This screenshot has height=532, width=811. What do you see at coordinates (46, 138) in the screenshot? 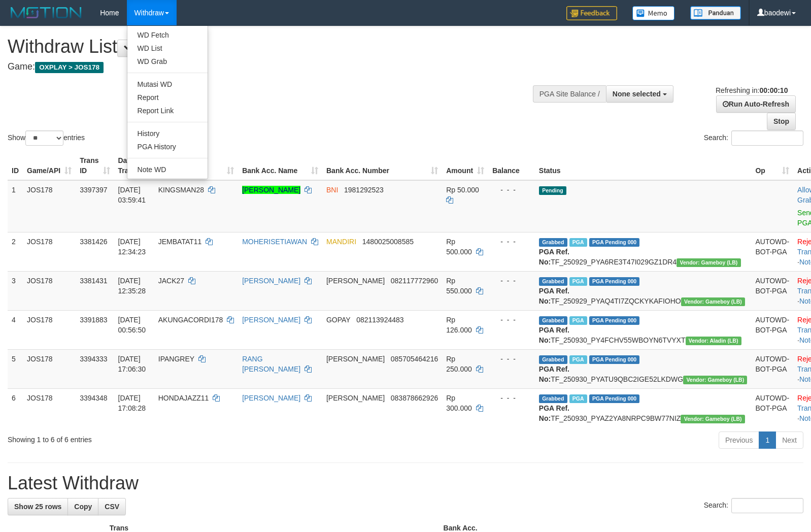
I see `label: Show entries` at bounding box center [46, 138].